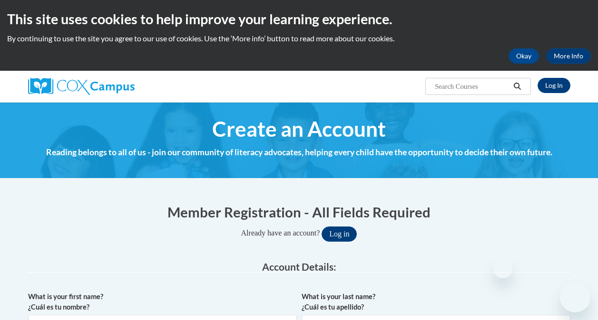 The width and height of the screenshot is (598, 320). Describe the element at coordinates (81, 87) in the screenshot. I see `img: Cox Campus` at that location.